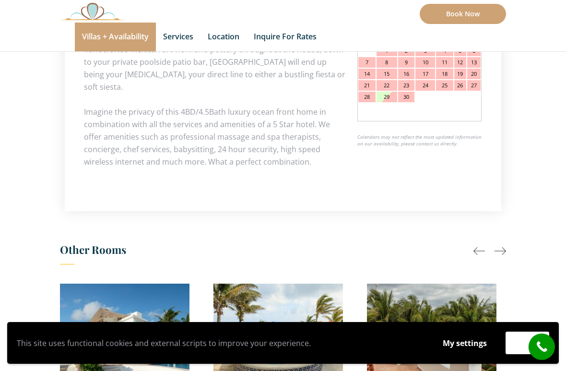  What do you see at coordinates (407, 97) in the screenshot?
I see `div: 30` at bounding box center [407, 97].